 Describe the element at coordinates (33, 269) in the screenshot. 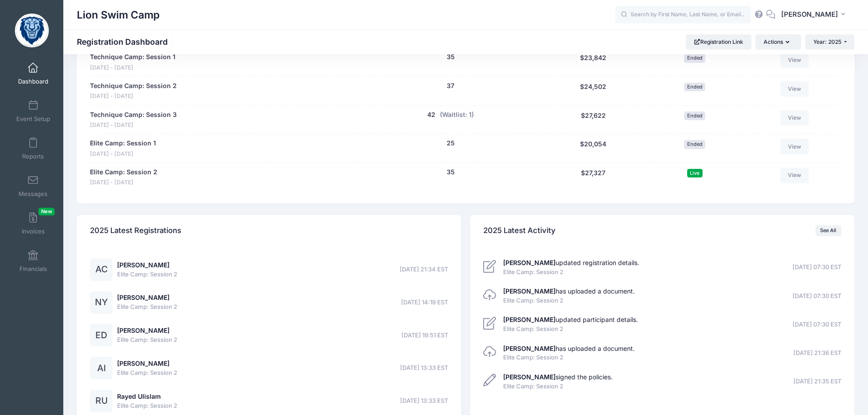

I see `span: Financials` at that location.